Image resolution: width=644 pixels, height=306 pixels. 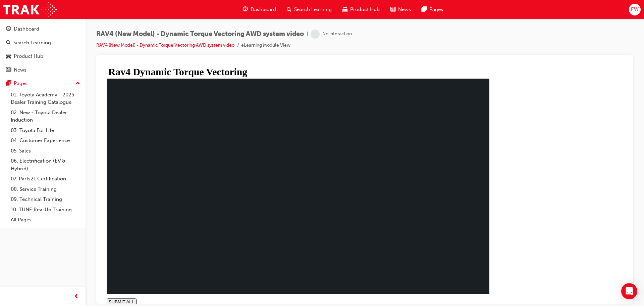 I want to click on a: guage-iconDashboard, so click(x=259, y=9).